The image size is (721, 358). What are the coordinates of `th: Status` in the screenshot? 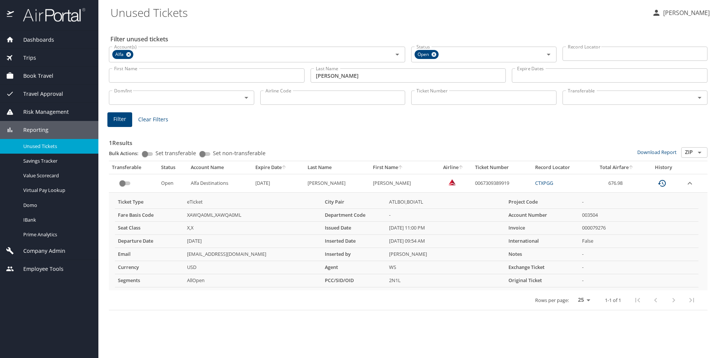 It's located at (173, 168).